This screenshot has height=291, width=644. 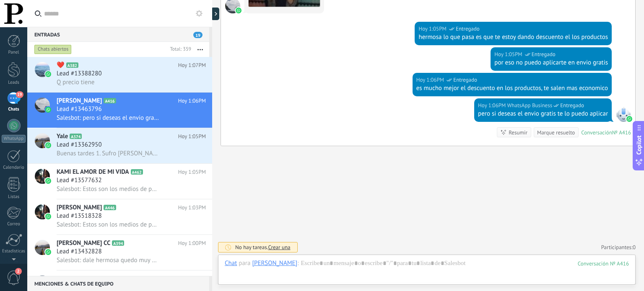 I want to click on span: A394, so click(x=118, y=243).